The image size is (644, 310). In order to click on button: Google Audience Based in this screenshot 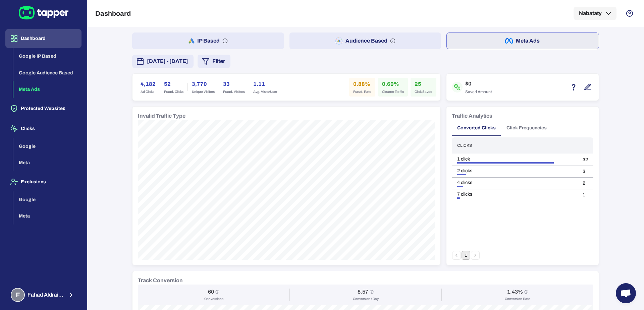, I will do `click(47, 73)`.